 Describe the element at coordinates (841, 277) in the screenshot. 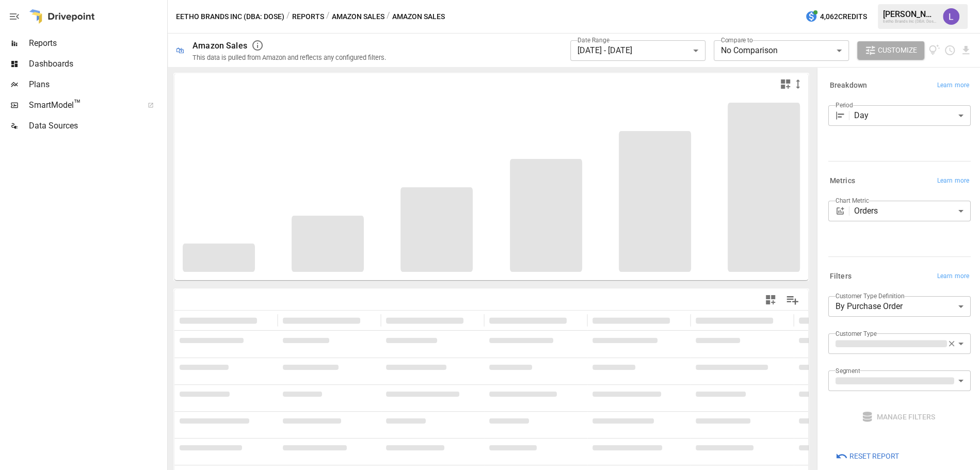

I see `h6: Filters` at that location.